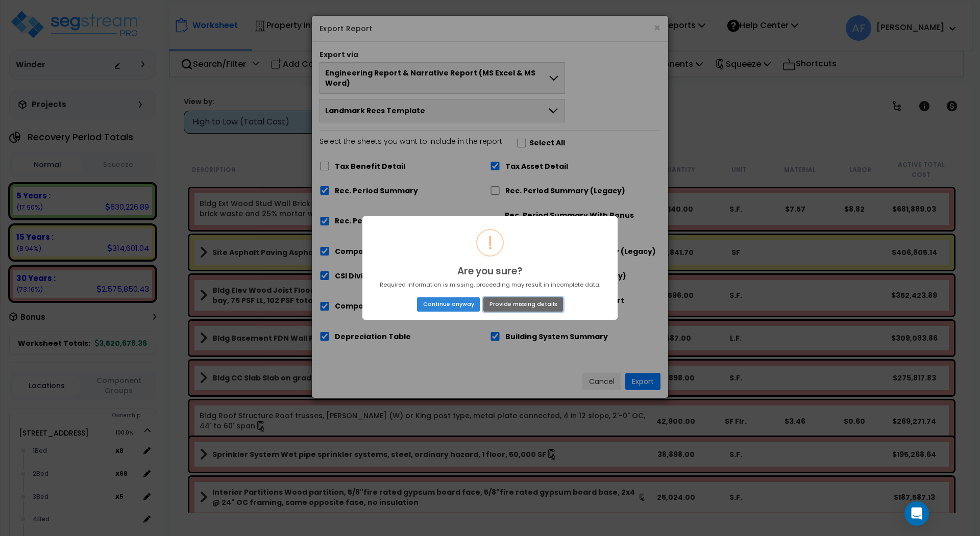 This screenshot has width=980, height=536. I want to click on h2: Are you sure?, so click(490, 271).